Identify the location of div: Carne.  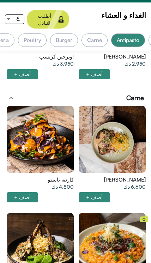
(95, 40).